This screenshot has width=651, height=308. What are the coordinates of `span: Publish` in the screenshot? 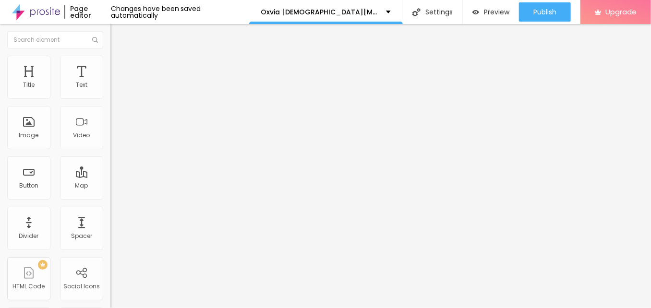 It's located at (545, 12).